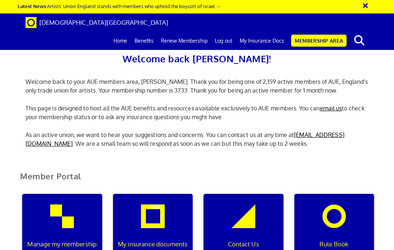 The height and width of the screenshot is (250, 394). Describe the element at coordinates (184, 41) in the screenshot. I see `a: Renew Membership` at that location.